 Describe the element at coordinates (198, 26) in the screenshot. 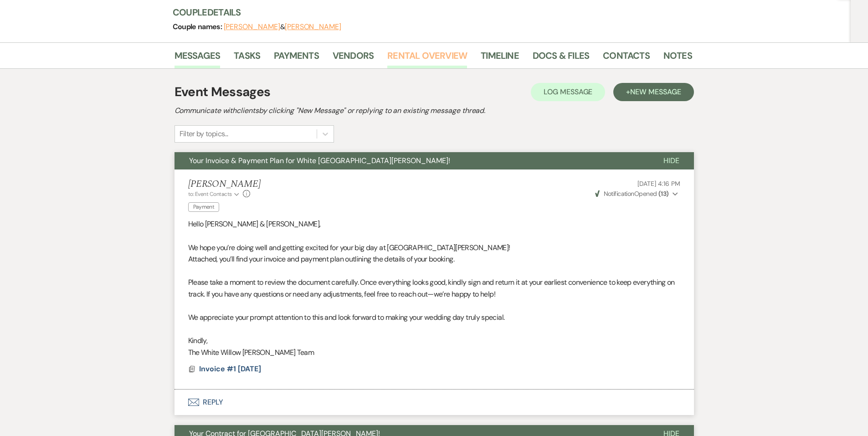

I see `span: Couple names:` at that location.